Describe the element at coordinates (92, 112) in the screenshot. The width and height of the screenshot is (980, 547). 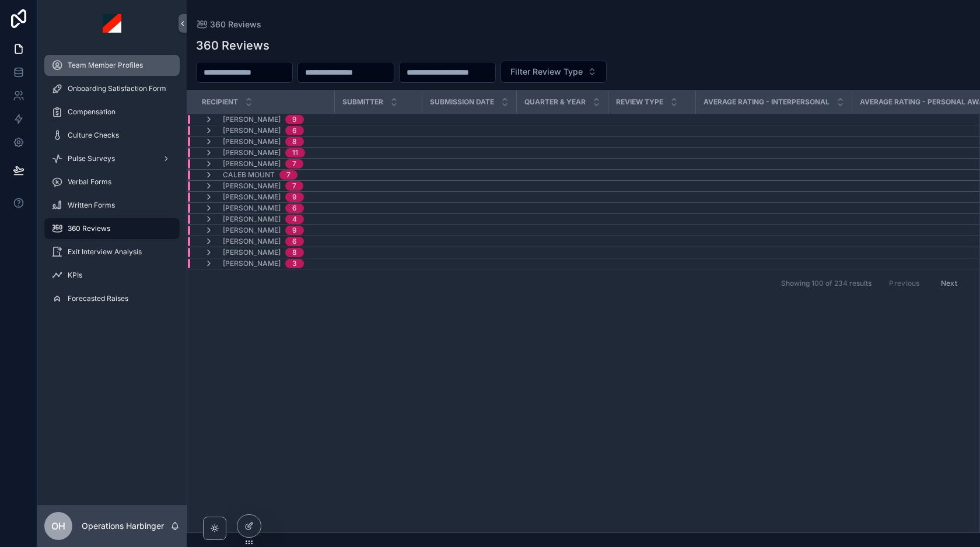
I see `span: Compensation` at that location.